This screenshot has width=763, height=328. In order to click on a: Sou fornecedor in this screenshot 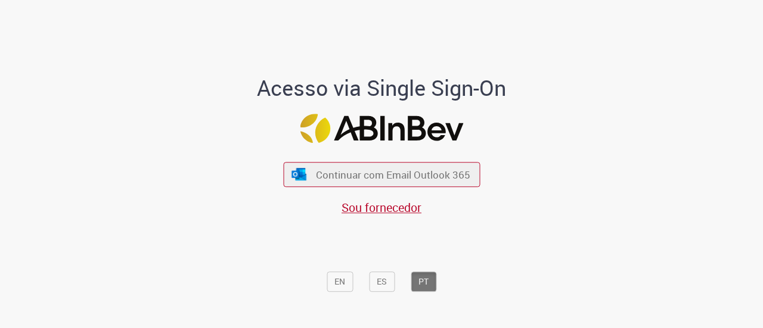, I will do `click(382, 207)`.